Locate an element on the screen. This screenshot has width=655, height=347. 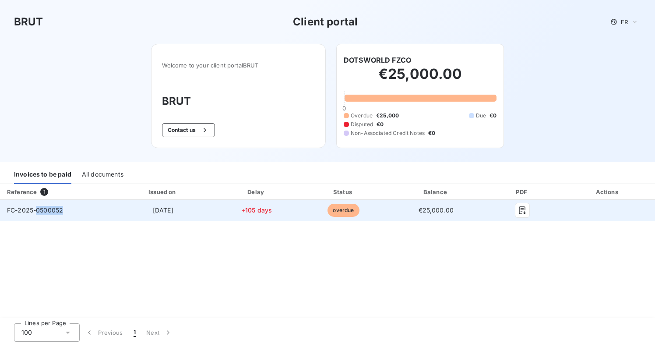
button: Previous is located at coordinates (104, 332).